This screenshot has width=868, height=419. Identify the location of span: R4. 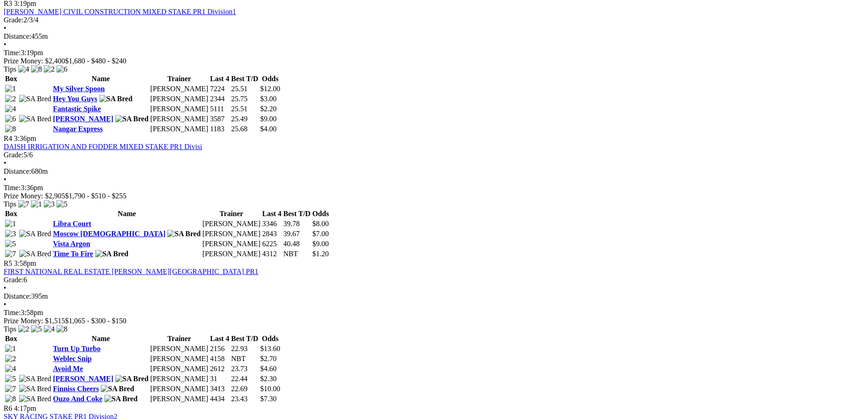
(8, 138).